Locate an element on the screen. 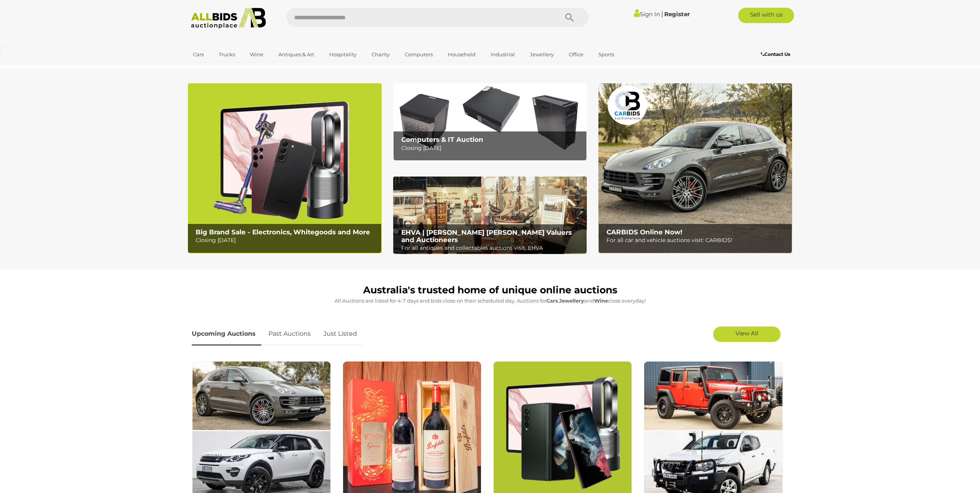 The image size is (980, 493). strong: Jewellery is located at coordinates (571, 300).